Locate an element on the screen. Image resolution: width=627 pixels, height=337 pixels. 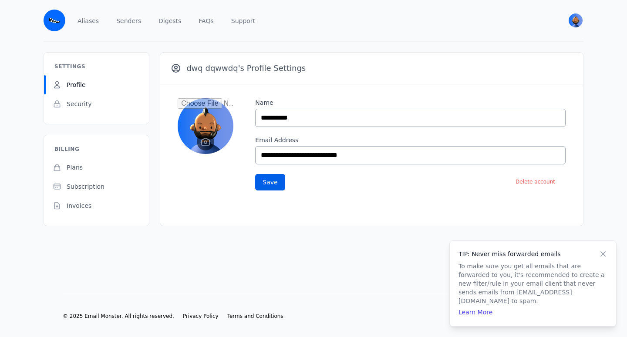
a: Profile is located at coordinates (96, 85).